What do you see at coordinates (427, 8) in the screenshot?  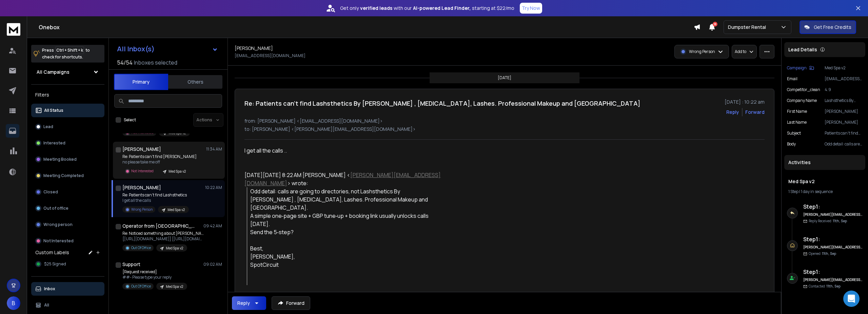 I see `p: Get only with our starting at $22/mo` at bounding box center [427, 8].